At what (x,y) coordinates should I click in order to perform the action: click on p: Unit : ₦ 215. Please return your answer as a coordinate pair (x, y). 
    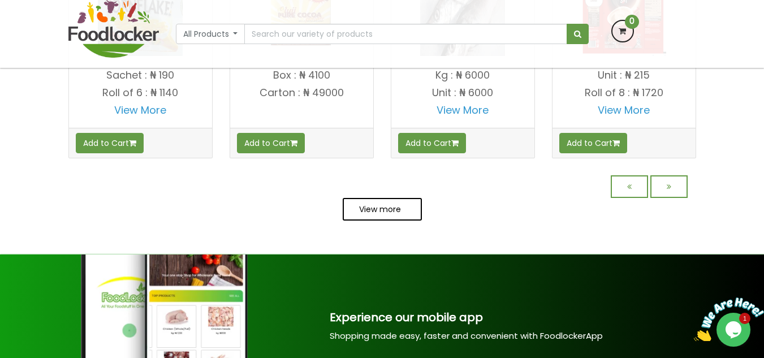
    Looking at the image, I should click on (623, 75).